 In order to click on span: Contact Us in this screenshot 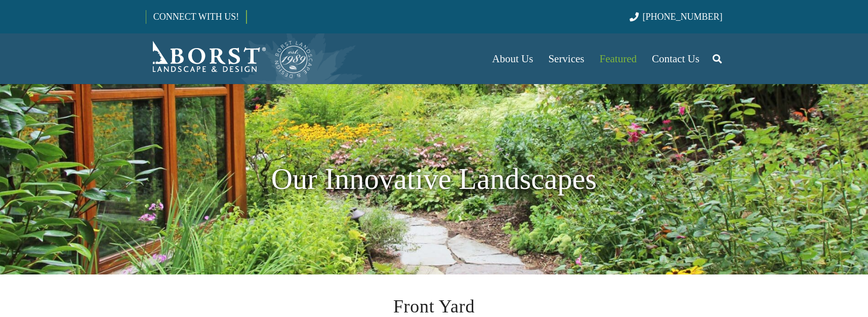, I will do `click(676, 59)`.